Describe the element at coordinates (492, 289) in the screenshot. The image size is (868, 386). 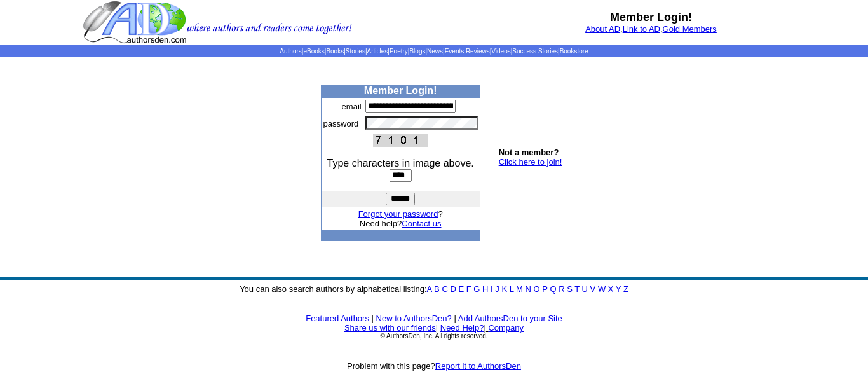
I see `a: I` at that location.